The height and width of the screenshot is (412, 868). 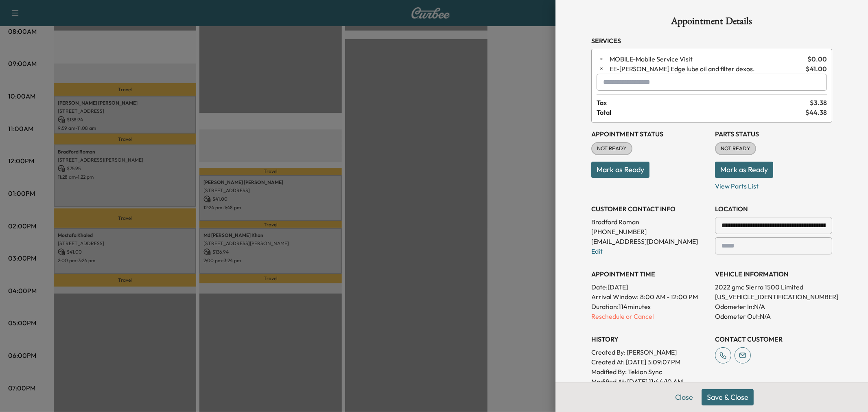 What do you see at coordinates (650, 296) in the screenshot?
I see `p: Arrival Window:` at bounding box center [650, 296].